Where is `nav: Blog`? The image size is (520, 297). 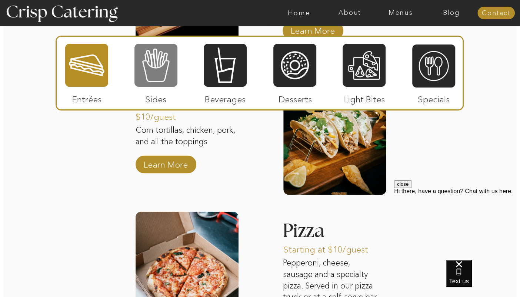
nav: Blog is located at coordinates (451, 13).